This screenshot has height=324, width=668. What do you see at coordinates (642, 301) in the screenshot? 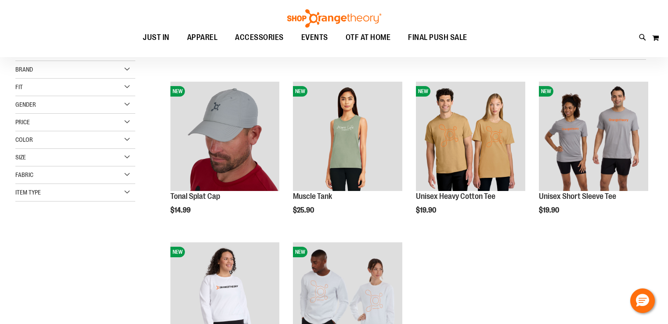
I see `button: Hello, have a question? Let’s chat.` at bounding box center [642, 301].